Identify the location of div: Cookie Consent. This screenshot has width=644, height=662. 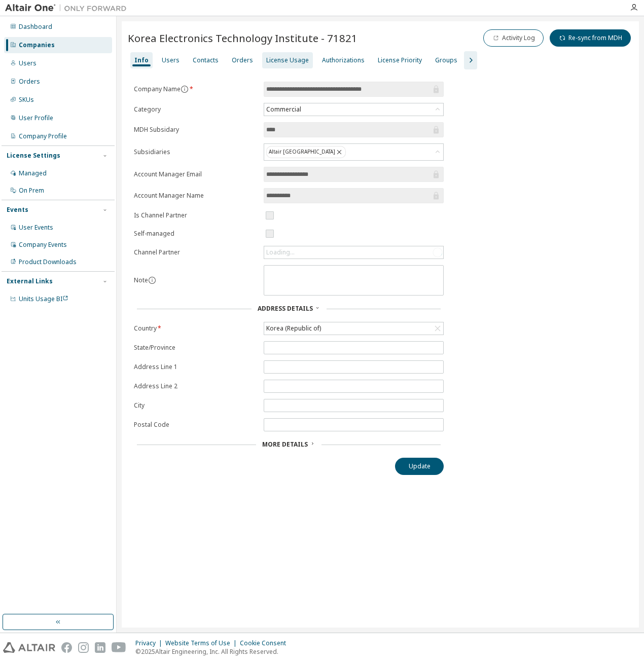
(266, 643).